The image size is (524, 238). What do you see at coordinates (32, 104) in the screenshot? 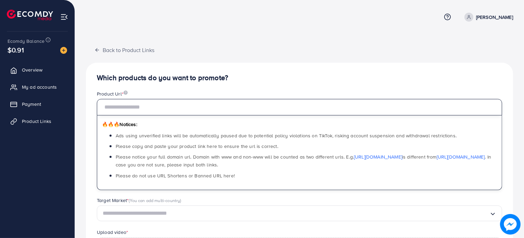
I see `span: Payment` at bounding box center [32, 104].